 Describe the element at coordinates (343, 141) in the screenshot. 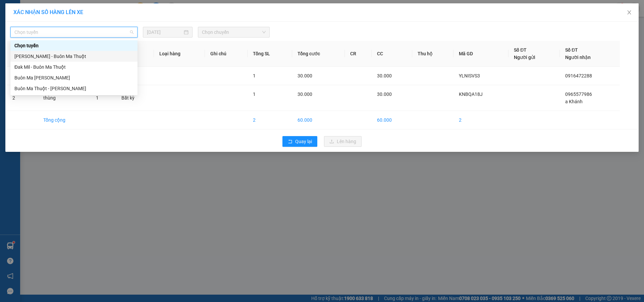

I see `button: uploadLên hàng` at that location.